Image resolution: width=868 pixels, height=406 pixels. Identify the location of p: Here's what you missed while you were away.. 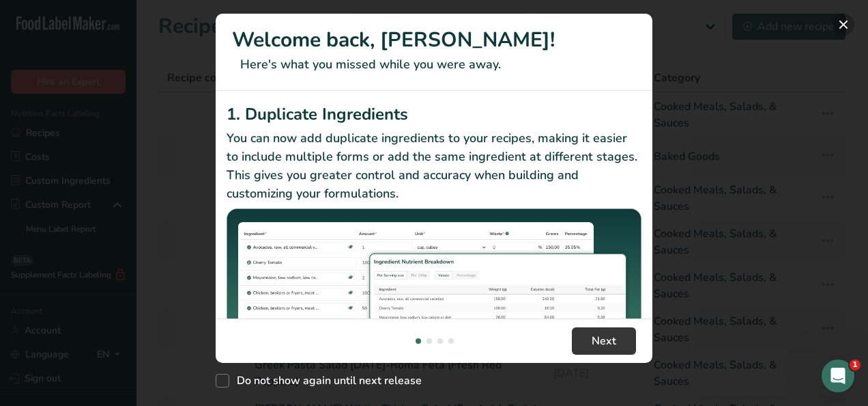
(434, 64).